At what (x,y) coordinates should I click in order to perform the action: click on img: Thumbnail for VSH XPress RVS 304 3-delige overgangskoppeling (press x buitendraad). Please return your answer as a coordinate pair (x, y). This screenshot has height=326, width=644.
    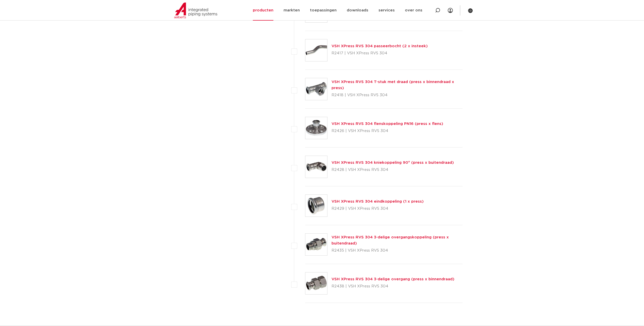
    Looking at the image, I should click on (316, 244).